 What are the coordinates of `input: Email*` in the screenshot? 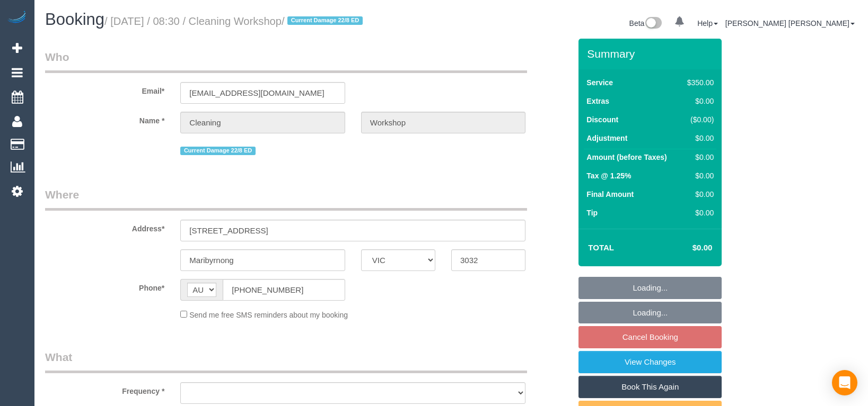 It's located at (262, 93).